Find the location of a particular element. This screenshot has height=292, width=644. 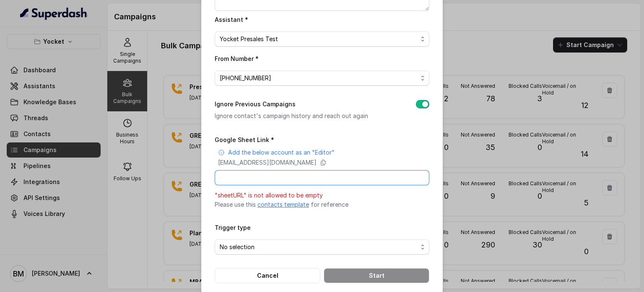

button: Start is located at coordinates (376, 275).